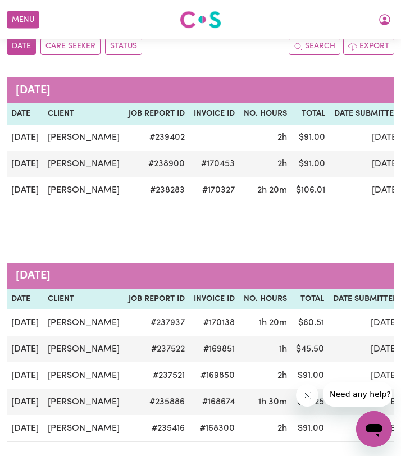 The width and height of the screenshot is (401, 456). What do you see at coordinates (214, 164) in the screenshot?
I see `td: #170453` at bounding box center [214, 164].